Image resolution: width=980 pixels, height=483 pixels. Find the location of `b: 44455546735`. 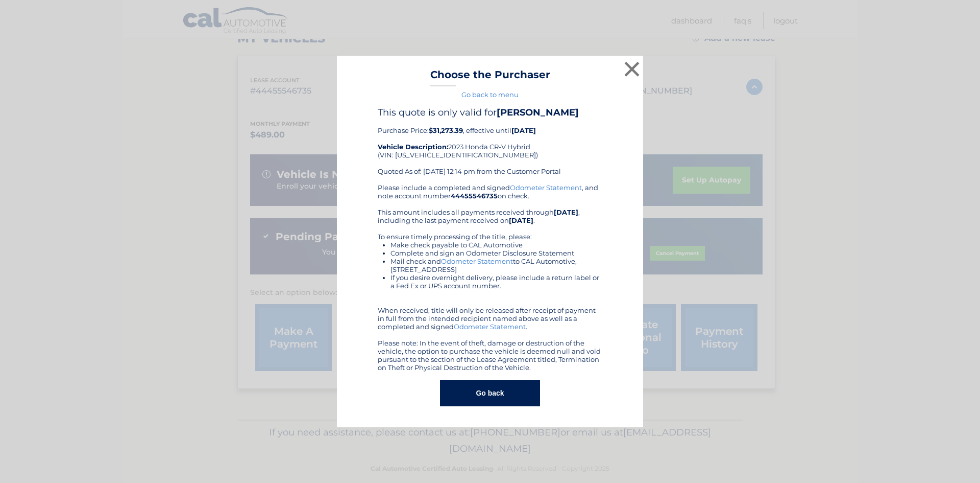

b: 44455546735 is located at coordinates (474, 195).